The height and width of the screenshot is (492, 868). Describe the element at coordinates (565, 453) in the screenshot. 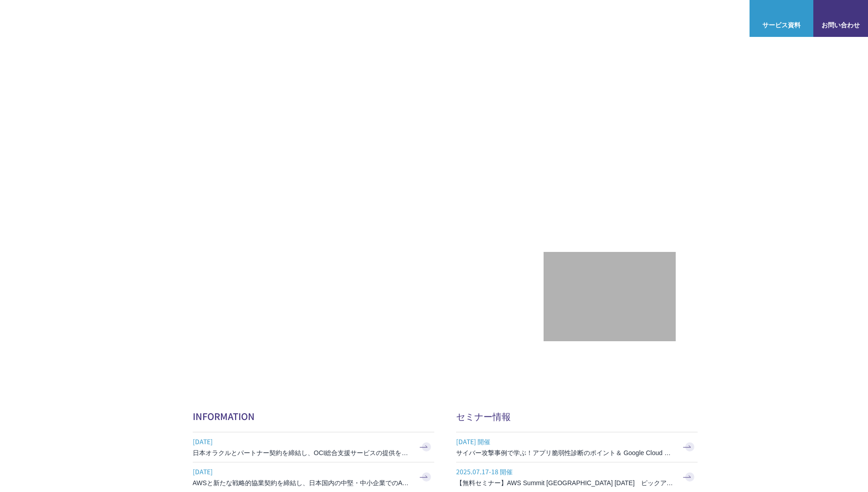

I see `h3: サイバー攻撃事例で学ぶ！アプリ脆弱性診断のポイント＆ Google Cloud セキュリティ対策` at that location.